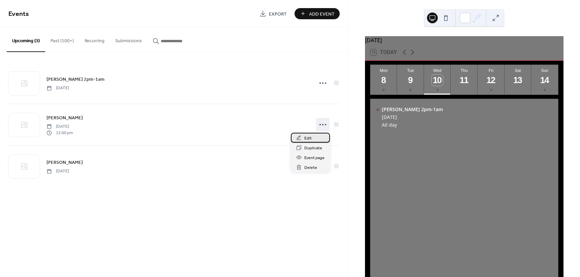 This screenshot has width=580, height=277. I want to click on div: Tue, so click(411, 70).